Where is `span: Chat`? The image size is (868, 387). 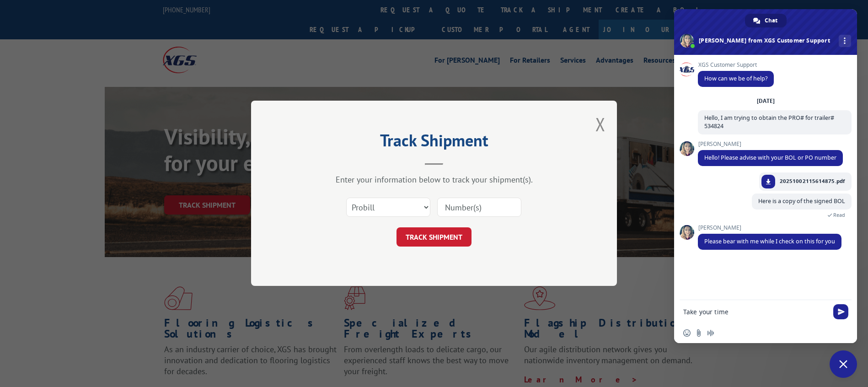
span: Chat is located at coordinates (771, 20).